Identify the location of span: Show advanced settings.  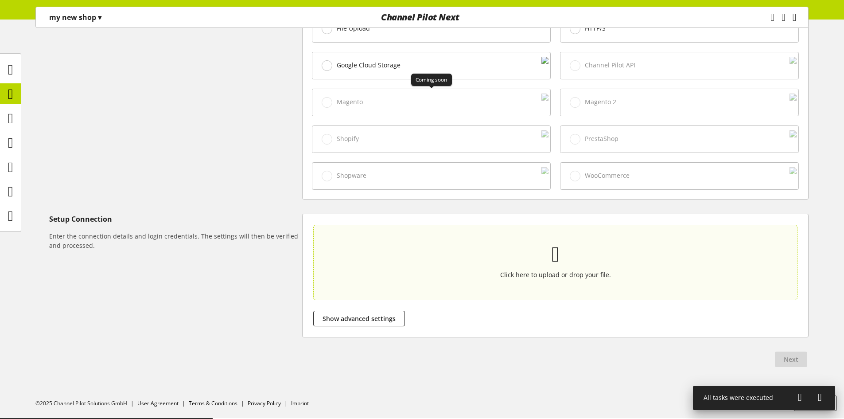
(359, 318).